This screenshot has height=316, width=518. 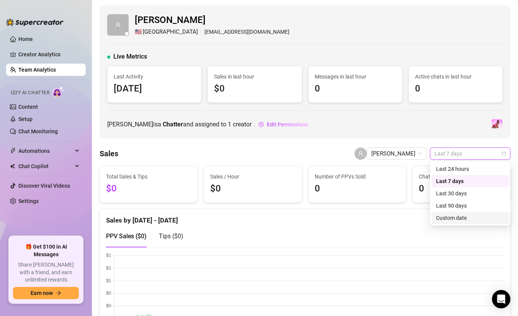 I want to click on span: Priscilla, so click(x=397, y=154).